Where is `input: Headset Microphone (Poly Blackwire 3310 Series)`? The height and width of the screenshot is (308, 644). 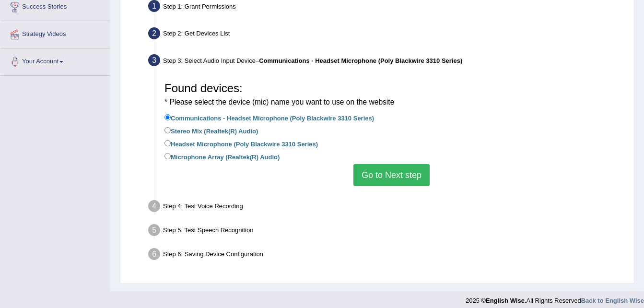 input: Headset Microphone (Poly Blackwire 3310 Series) is located at coordinates (167, 143).